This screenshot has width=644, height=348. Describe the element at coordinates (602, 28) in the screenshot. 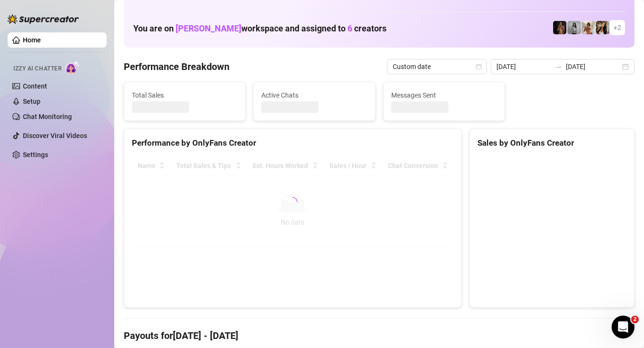

I see `img: AdelDahan` at that location.